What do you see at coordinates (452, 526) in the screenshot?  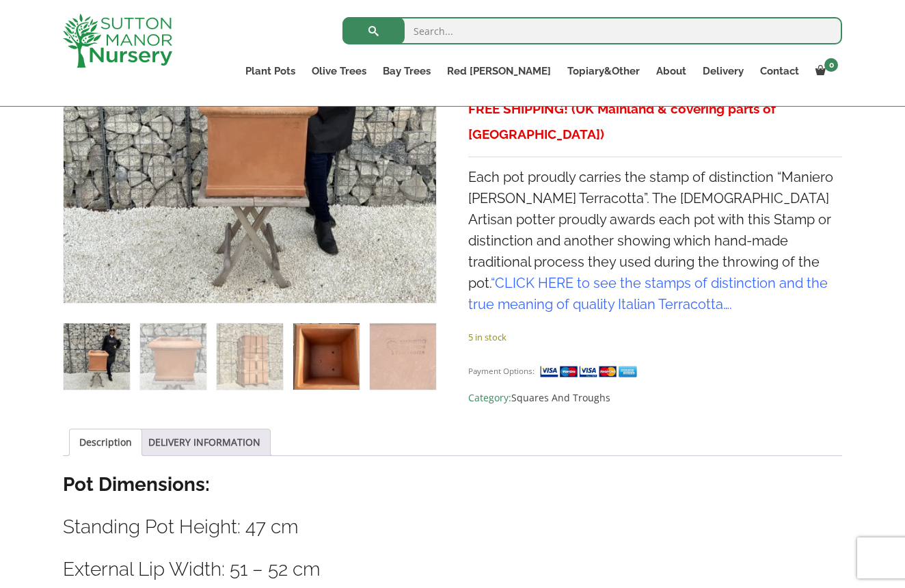 I see `h3: Standing Pot Height: 47 cm` at bounding box center [452, 526].